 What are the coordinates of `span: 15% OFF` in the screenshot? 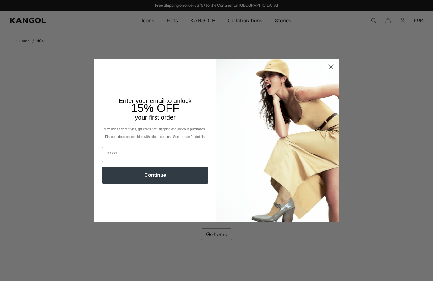 It's located at (155, 108).